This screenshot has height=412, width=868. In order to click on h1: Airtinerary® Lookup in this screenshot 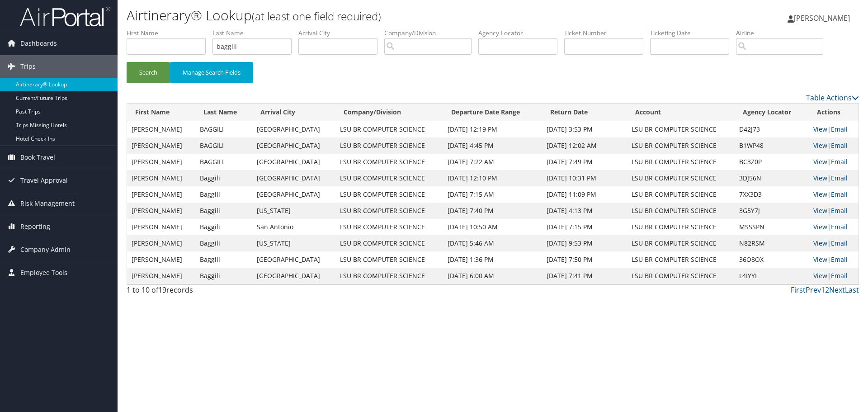, I will do `click(370, 15)`.